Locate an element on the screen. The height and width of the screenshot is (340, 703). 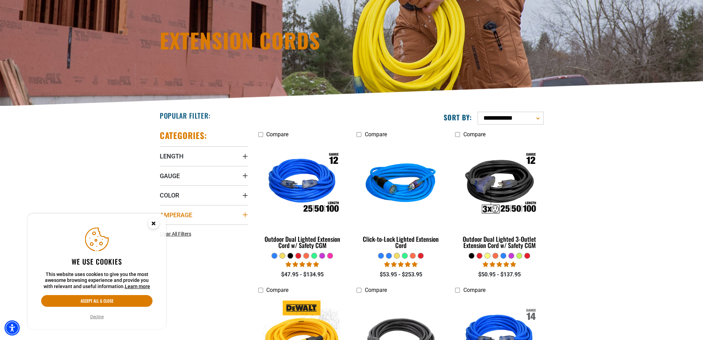
img: Outdoor Dual Lighted Extension Cord w/ Safety CGM is located at coordinates (302, 184).